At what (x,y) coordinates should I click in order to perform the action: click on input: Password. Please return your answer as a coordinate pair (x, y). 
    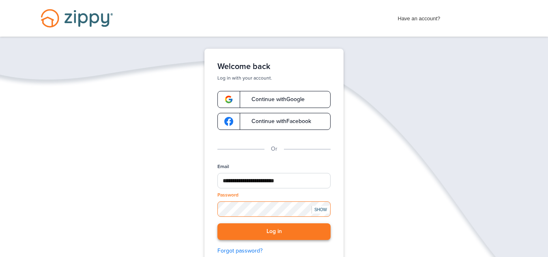
    Looking at the image, I should click on (274, 209).